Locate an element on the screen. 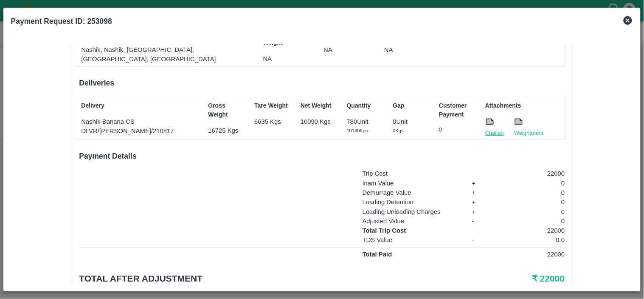 The height and width of the screenshot is (299, 644). p: 10090 Kgs is located at coordinates (319, 122).